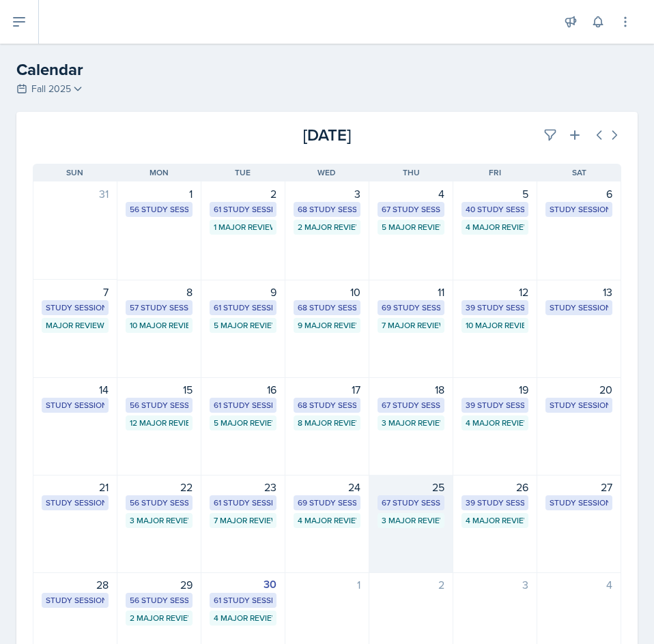 The width and height of the screenshot is (654, 644). I want to click on div: 20, so click(579, 390).